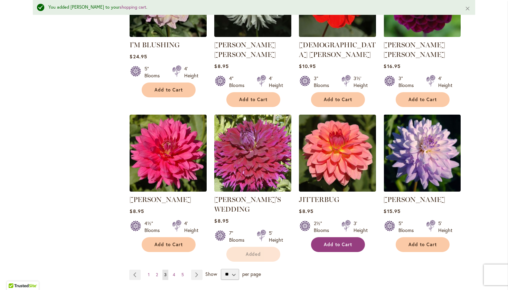 The width and height of the screenshot is (508, 290). I want to click on div: 3' Height, so click(360, 227).